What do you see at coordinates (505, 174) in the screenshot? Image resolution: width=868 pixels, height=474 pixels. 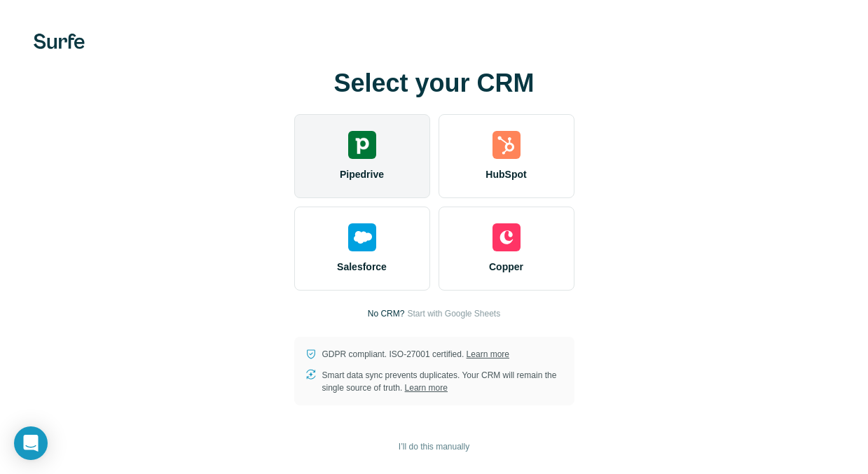 I see `span: HubSpot` at bounding box center [505, 174].